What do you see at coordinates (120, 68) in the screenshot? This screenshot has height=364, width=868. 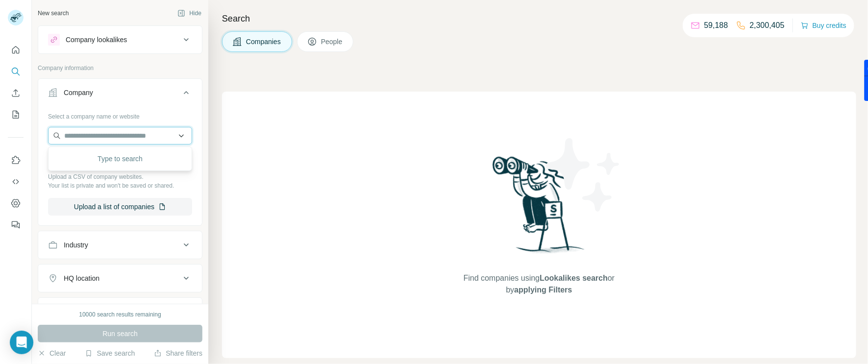 I see `p: Company information` at bounding box center [120, 68].